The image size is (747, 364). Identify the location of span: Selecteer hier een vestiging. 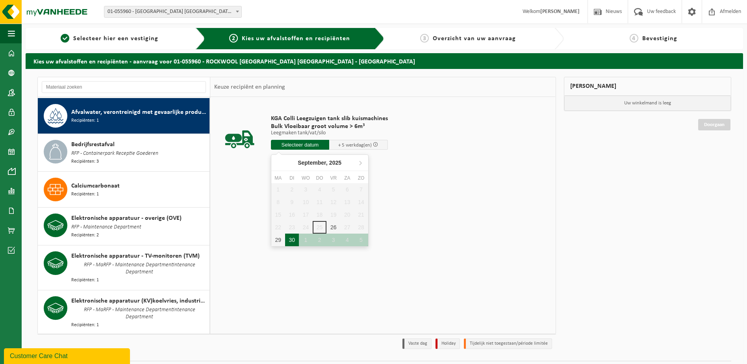
(116, 39).